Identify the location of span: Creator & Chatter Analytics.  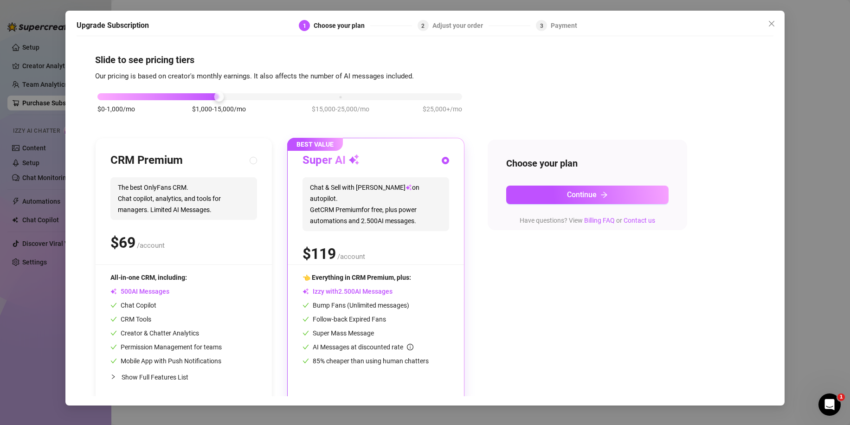
(154, 333).